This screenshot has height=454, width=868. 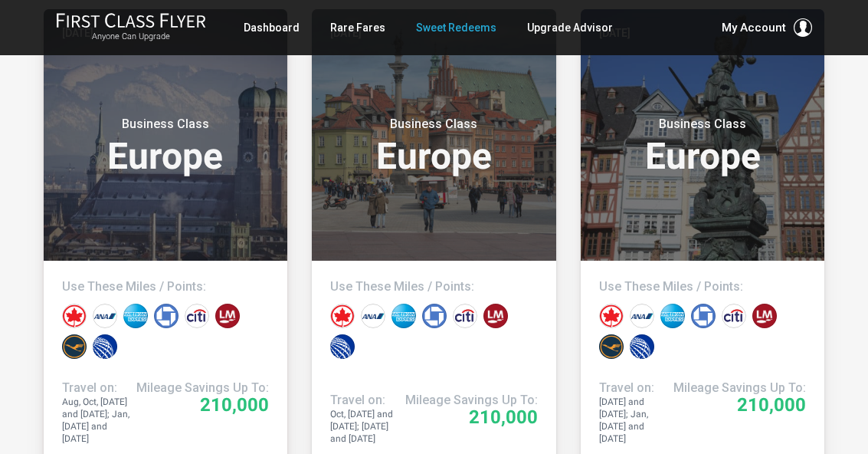 I want to click on span: My Account, so click(x=754, y=28).